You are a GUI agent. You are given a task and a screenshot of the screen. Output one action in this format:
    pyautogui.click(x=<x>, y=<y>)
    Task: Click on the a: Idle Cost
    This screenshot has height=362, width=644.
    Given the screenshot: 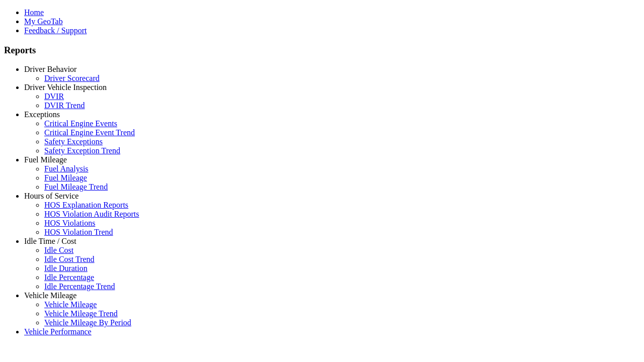 What is the action you would take?
    pyautogui.click(x=59, y=250)
    